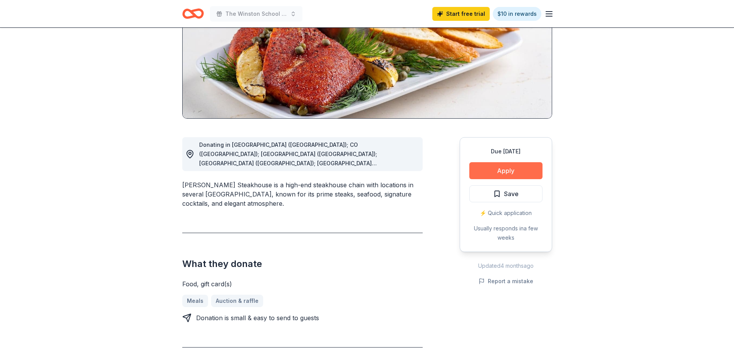 The height and width of the screenshot is (351, 734). Describe the element at coordinates (461, 14) in the screenshot. I see `a: Start free trial` at that location.